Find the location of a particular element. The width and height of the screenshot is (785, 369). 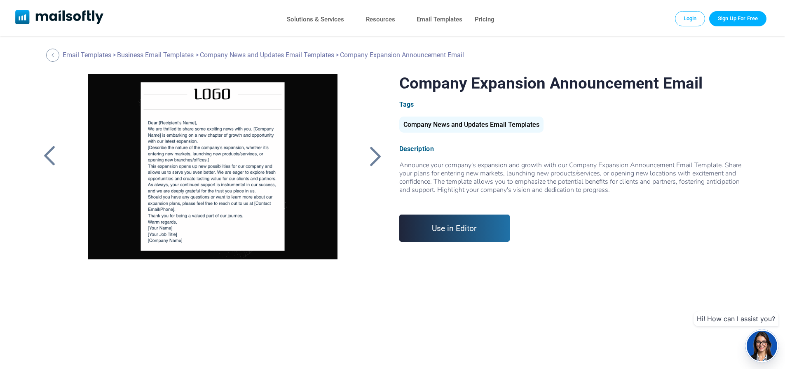

a: Trial is located at coordinates (738, 19).